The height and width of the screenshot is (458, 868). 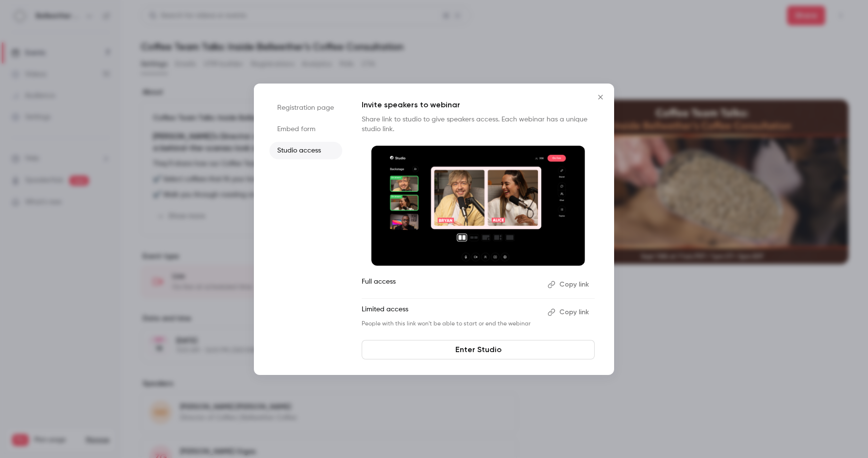 What do you see at coordinates (600, 97) in the screenshot?
I see `button: Close` at bounding box center [600, 97].